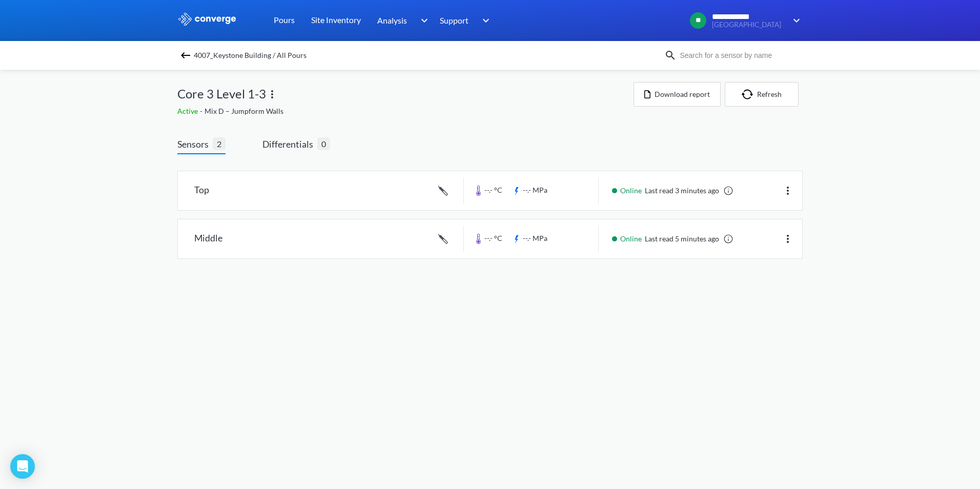  Describe the element at coordinates (647, 94) in the screenshot. I see `img: icon-file.svg` at that location.